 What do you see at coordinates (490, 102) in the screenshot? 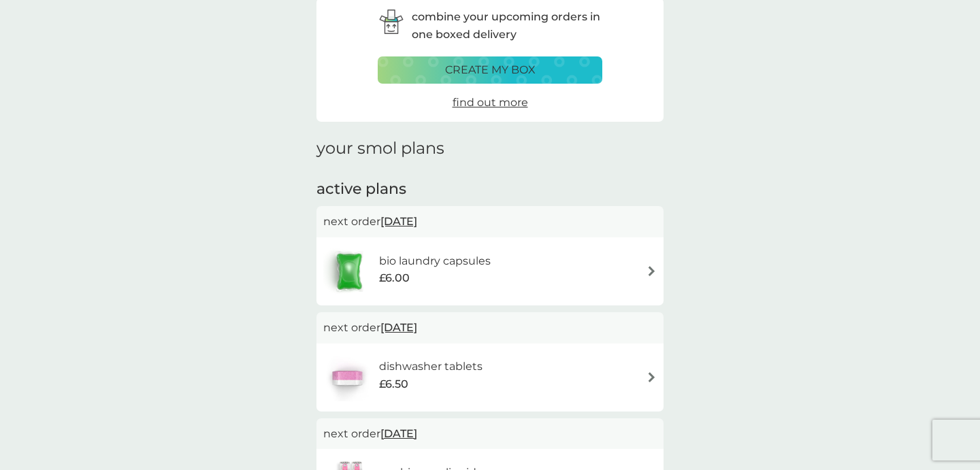
I see `span: find out more` at bounding box center [490, 102].